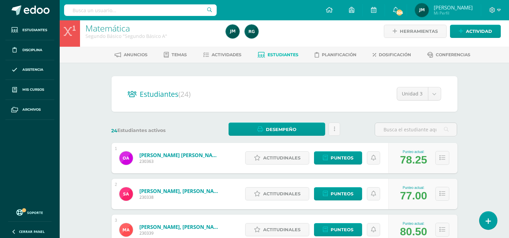 This screenshot has height=238, width=509. What do you see at coordinates (413, 196) in the screenshot?
I see `div: 77.00` at bounding box center [413, 196].